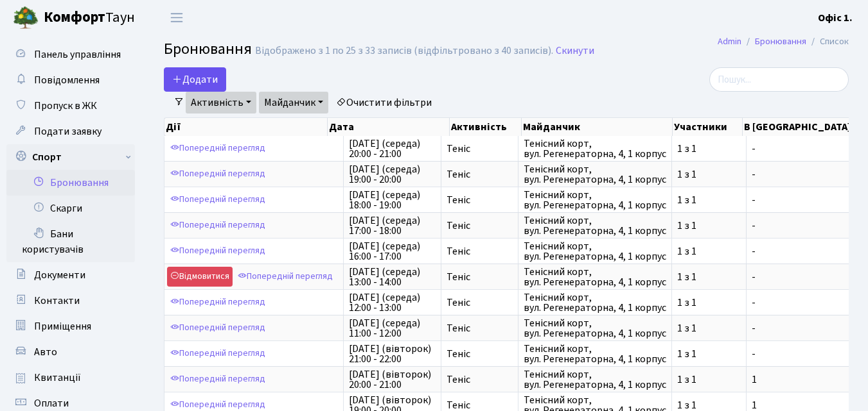  Describe the element at coordinates (67, 81) in the screenshot. I see `span: Повідомлення` at that location.